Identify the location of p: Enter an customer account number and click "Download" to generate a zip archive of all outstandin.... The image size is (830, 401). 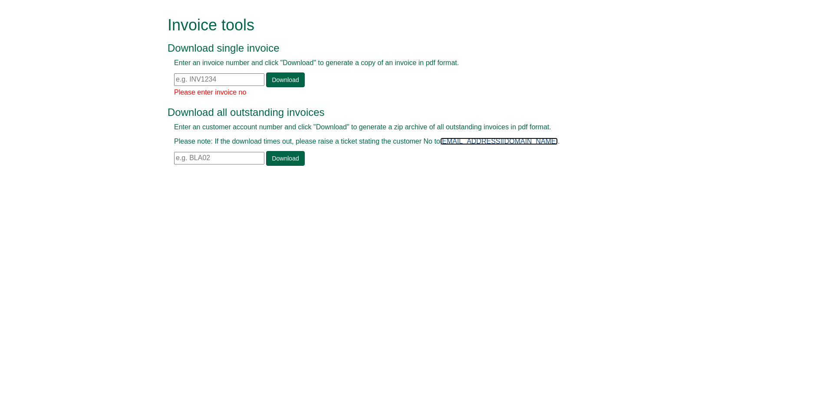
(405, 127).